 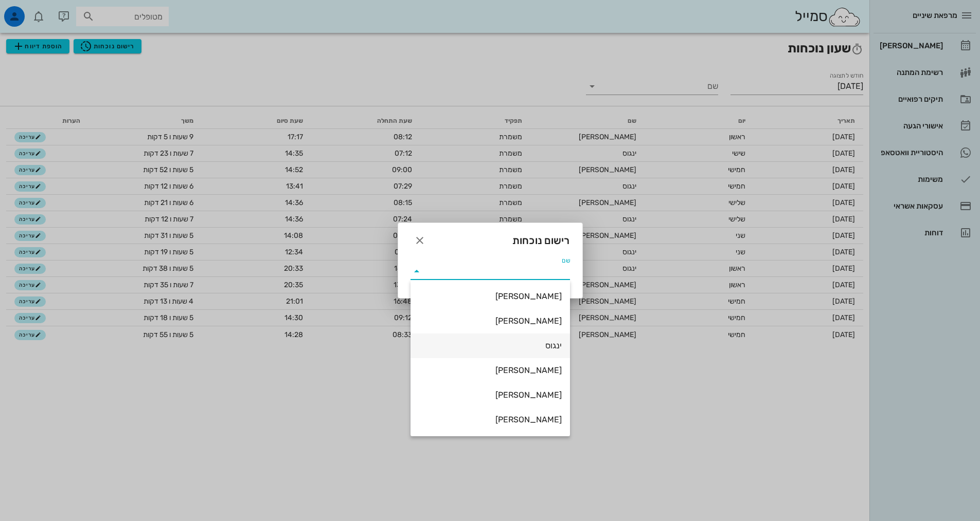 I want to click on div: רישום נוכחות, so click(x=491, y=239).